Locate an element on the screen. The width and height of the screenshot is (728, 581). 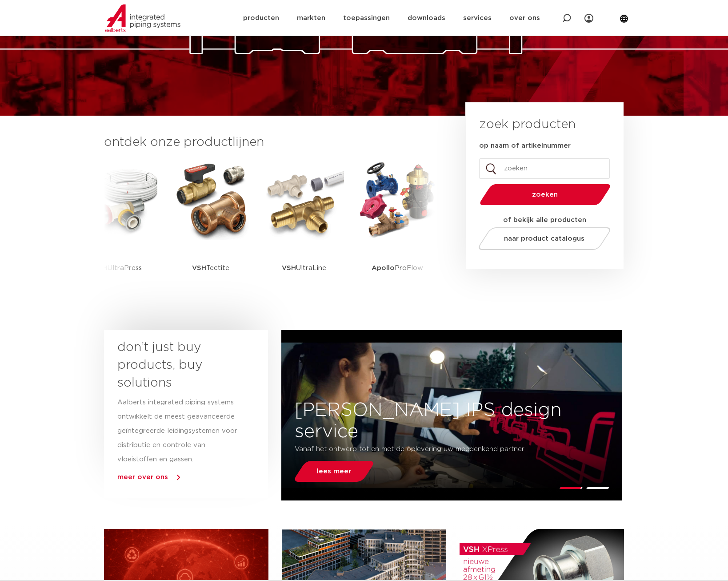
p: Aalberts integrated piping systems ontwikkelt de meest geavanceerde geïntegreerde leidingsystemen... is located at coordinates (178, 431).